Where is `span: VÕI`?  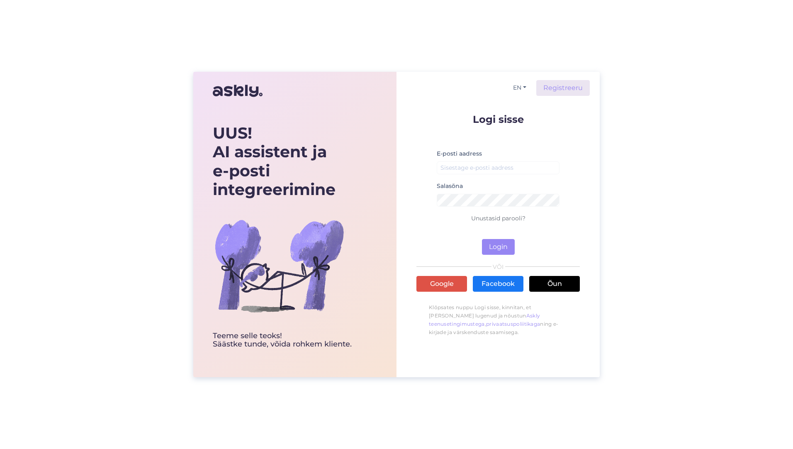
span: VÕI is located at coordinates (498, 267).